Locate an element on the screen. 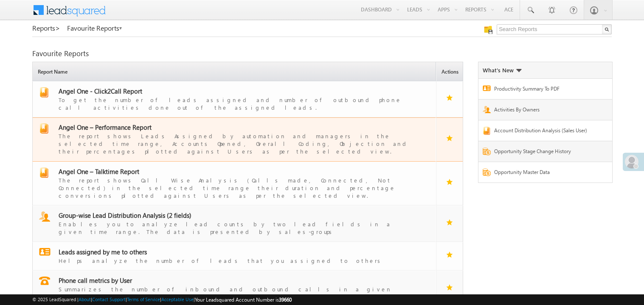  a: Account Distribution Analysis (Sales User) is located at coordinates (544, 132).